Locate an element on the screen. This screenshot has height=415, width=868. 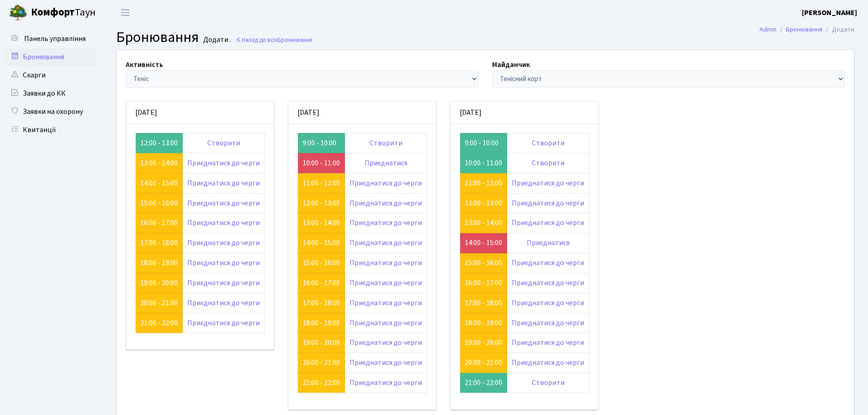
a: Заявки до КК is located at coordinates (50, 94).